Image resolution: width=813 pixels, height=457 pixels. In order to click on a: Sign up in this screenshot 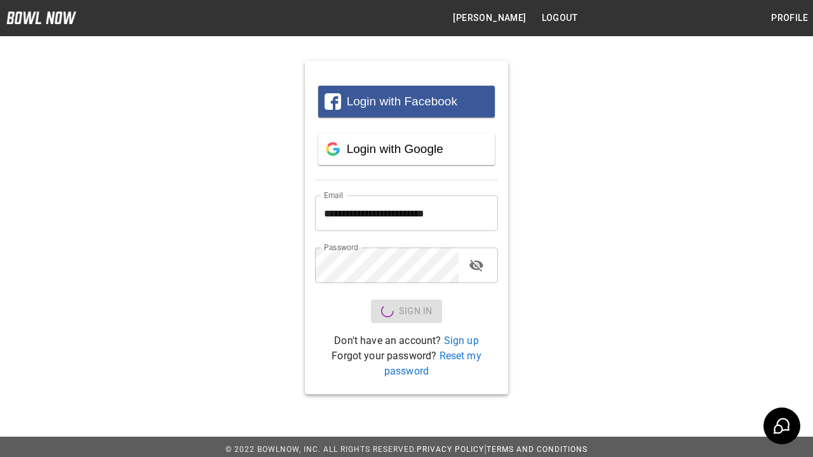, I will do `click(461, 340)`.